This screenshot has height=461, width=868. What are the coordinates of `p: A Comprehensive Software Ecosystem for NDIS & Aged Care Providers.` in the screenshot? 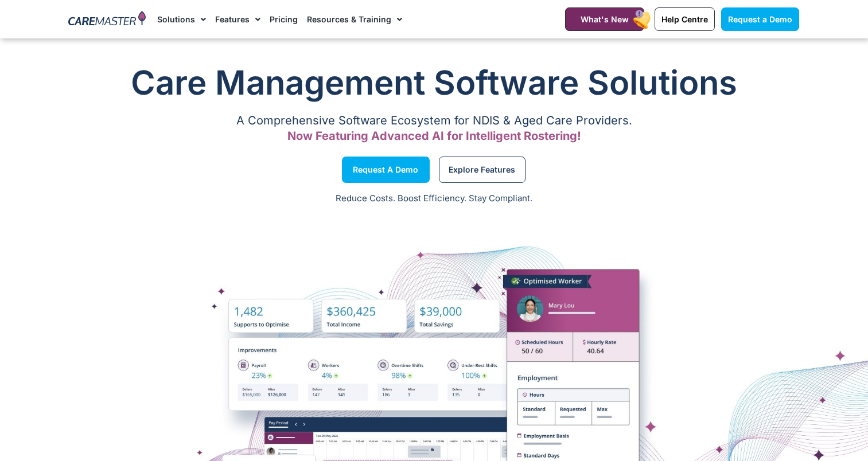 It's located at (435, 121).